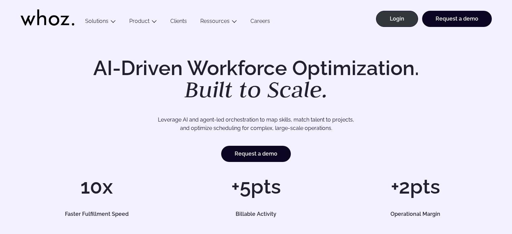  Describe the element at coordinates (256, 89) in the screenshot. I see `em: Built to Scale.` at that location.